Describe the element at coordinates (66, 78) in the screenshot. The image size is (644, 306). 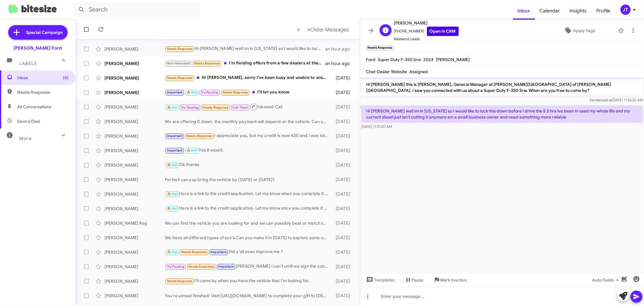
I see `span: (4)` at that location.